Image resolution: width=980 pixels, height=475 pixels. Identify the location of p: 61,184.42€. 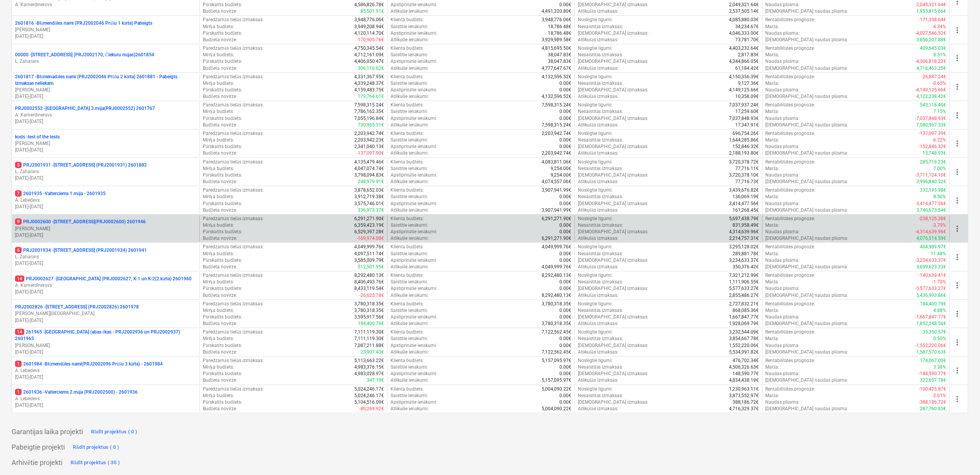
(747, 68).